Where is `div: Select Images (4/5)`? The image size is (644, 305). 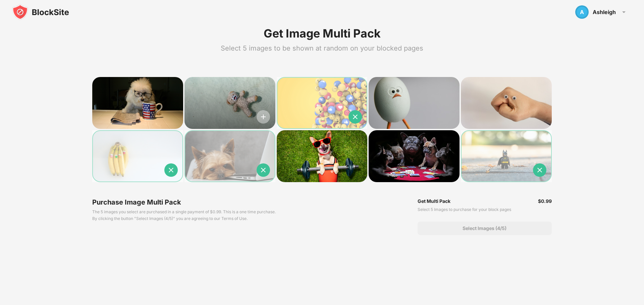 div: Select Images (4/5) is located at coordinates (484, 228).